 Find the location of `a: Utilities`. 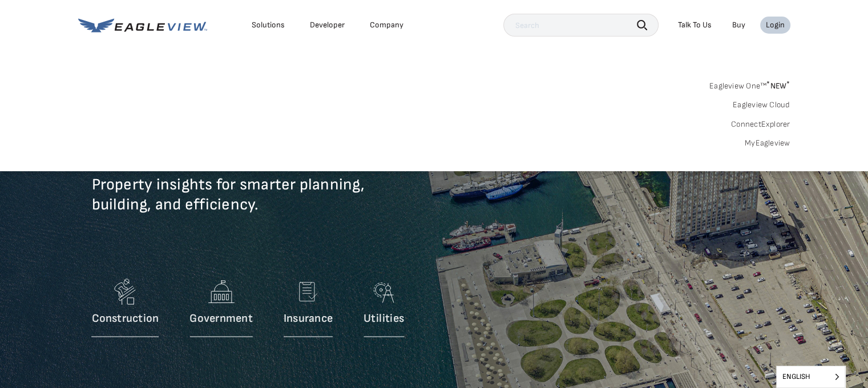

a: Utilities is located at coordinates (384, 309).